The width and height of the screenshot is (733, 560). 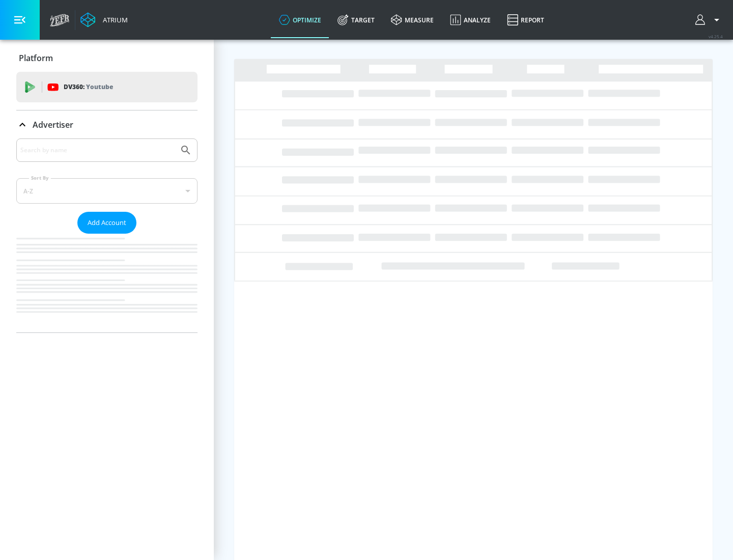 I want to click on a: Report, so click(x=525, y=20).